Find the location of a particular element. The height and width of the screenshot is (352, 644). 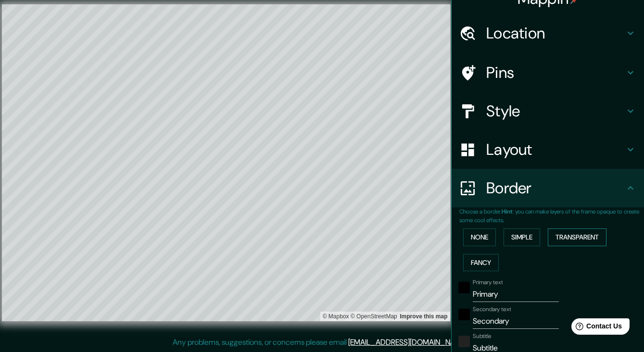

button: color-222222 is located at coordinates (464, 342).